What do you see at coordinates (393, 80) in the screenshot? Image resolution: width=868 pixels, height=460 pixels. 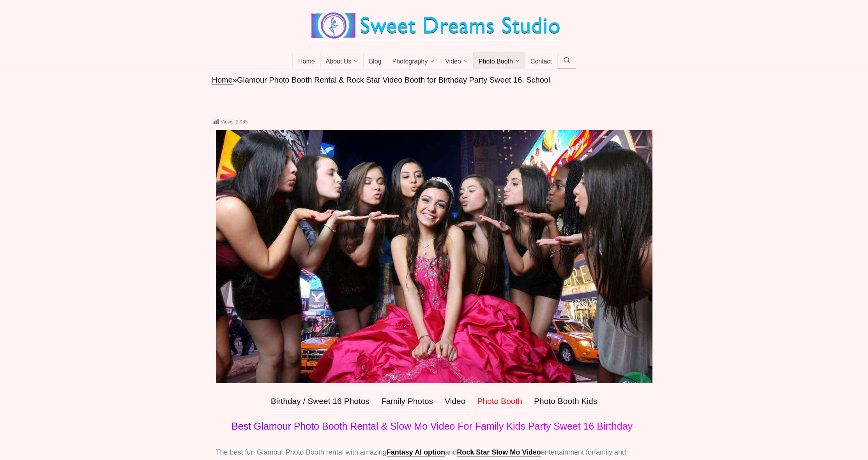 I see `span: Glamour Photo Booth Rental & Rock Star Video Booth for Birthday Party Sweet 16, School` at bounding box center [393, 80].